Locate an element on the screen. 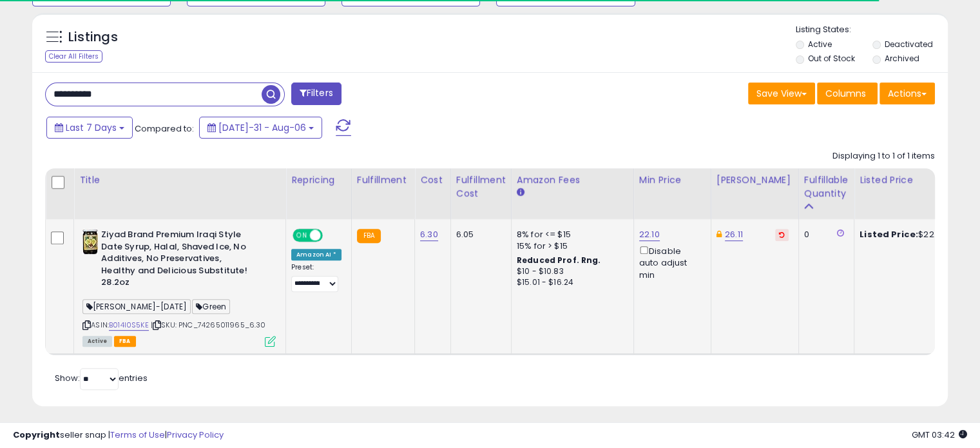  h5: Listings is located at coordinates (93, 37).